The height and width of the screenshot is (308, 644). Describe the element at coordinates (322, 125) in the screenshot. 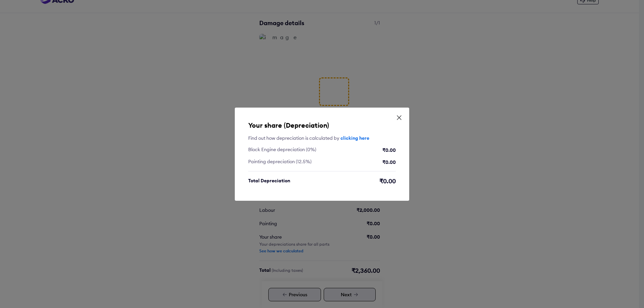

I see `h5: Your share (Depreciation)` at that location.